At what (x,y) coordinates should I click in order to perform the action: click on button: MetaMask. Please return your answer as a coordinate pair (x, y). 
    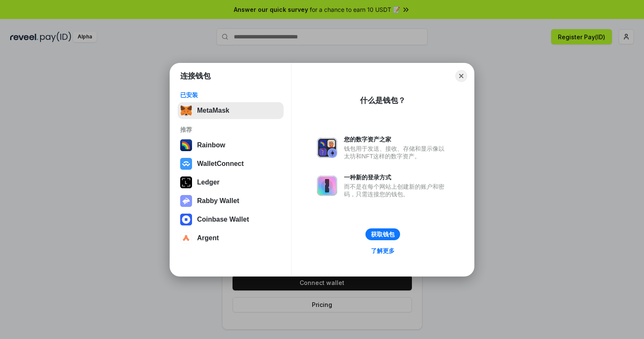
    Looking at the image, I should click on (230, 110).